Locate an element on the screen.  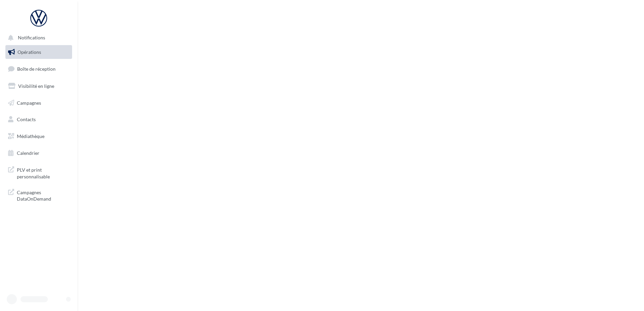
span: Médiathèque is located at coordinates (31, 136).